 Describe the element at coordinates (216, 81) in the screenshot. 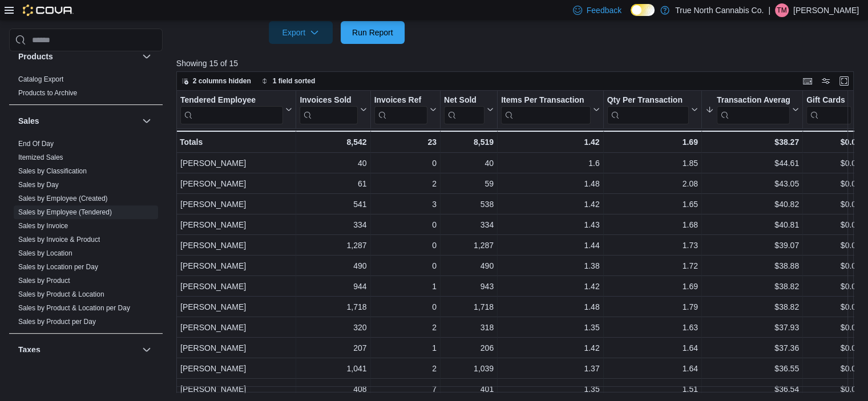

I see `button: 2 columns hidden` at that location.